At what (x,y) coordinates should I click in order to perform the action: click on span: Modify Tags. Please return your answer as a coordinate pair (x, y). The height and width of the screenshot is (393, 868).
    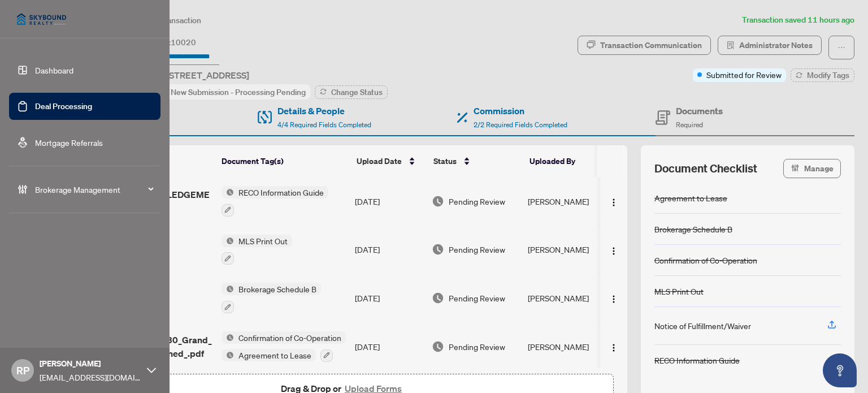
    Looking at the image, I should click on (828, 75).